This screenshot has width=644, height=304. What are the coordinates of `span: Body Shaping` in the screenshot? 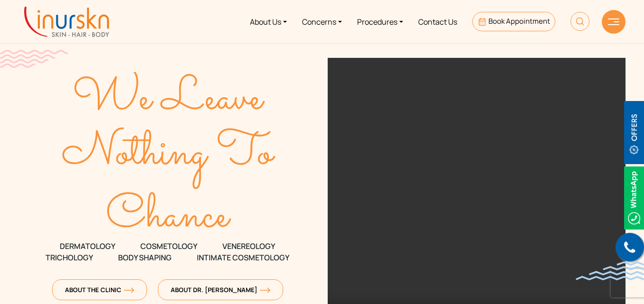 It's located at (145, 258).